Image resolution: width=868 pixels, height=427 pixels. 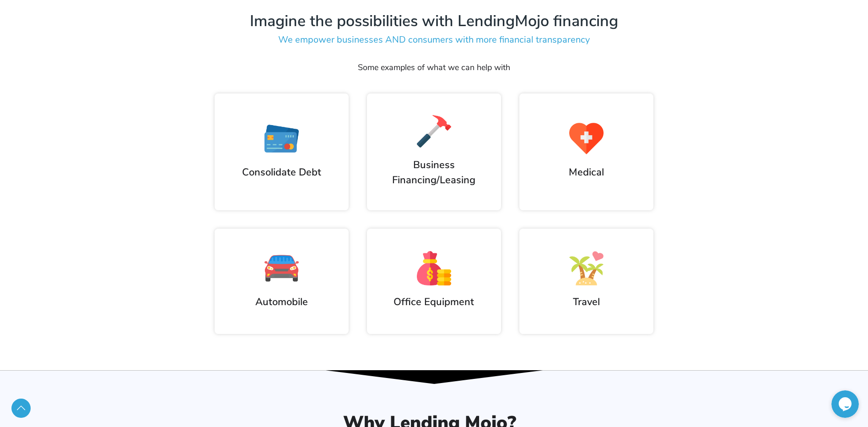 What do you see at coordinates (586, 172) in the screenshot?
I see `h2: Medical` at bounding box center [586, 172].